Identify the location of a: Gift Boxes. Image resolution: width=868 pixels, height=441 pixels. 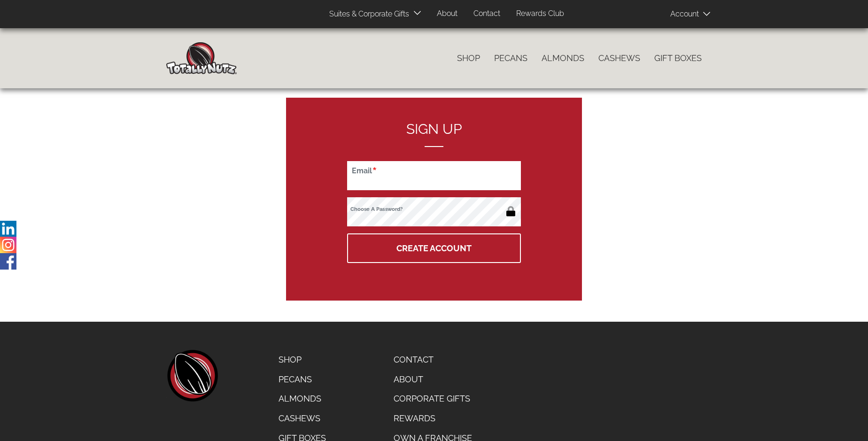
(678, 58).